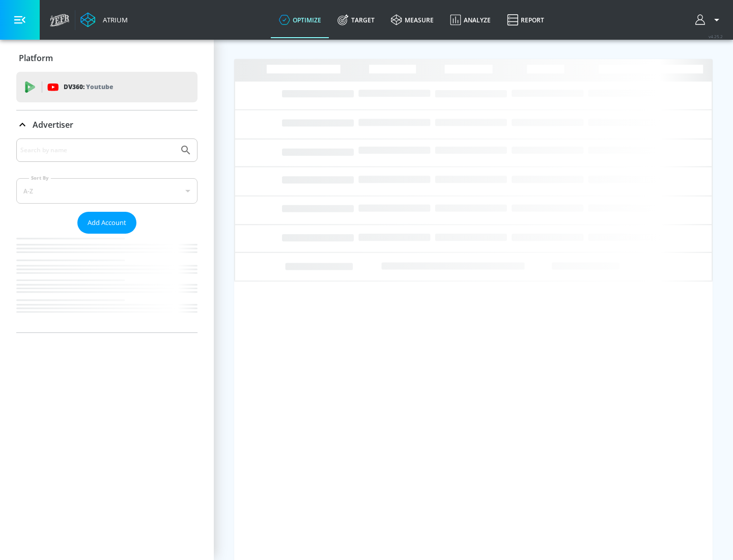 This screenshot has width=733, height=560. What do you see at coordinates (104, 20) in the screenshot?
I see `a: Atrium` at bounding box center [104, 20].